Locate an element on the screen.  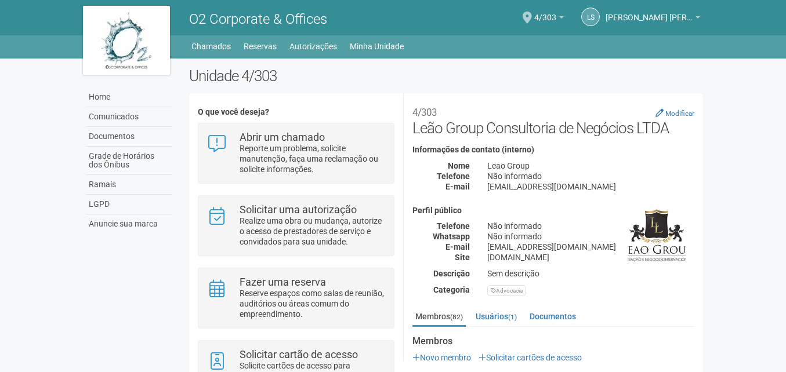
a: Abrir um chamado Reporte um problema, solicite manutenção, faça uma reclamação ou solicite inform... is located at coordinates (296, 153).